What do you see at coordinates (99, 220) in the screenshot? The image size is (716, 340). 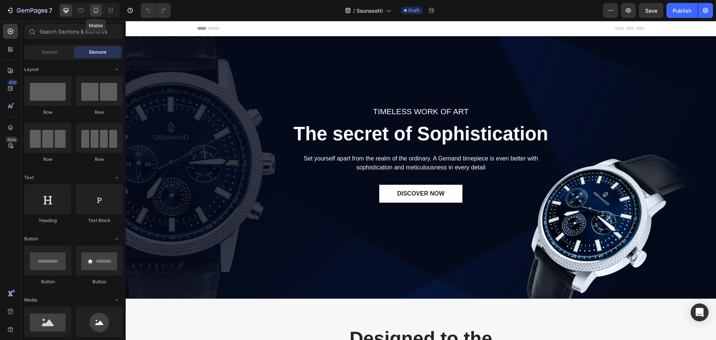 I see `div: Text Block` at bounding box center [99, 220].